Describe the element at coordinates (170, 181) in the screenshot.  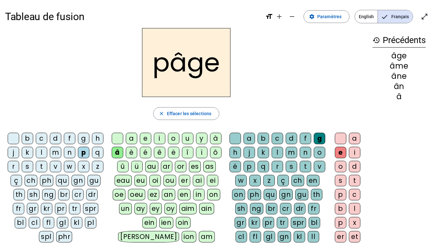
I see `div: ou` at that location.